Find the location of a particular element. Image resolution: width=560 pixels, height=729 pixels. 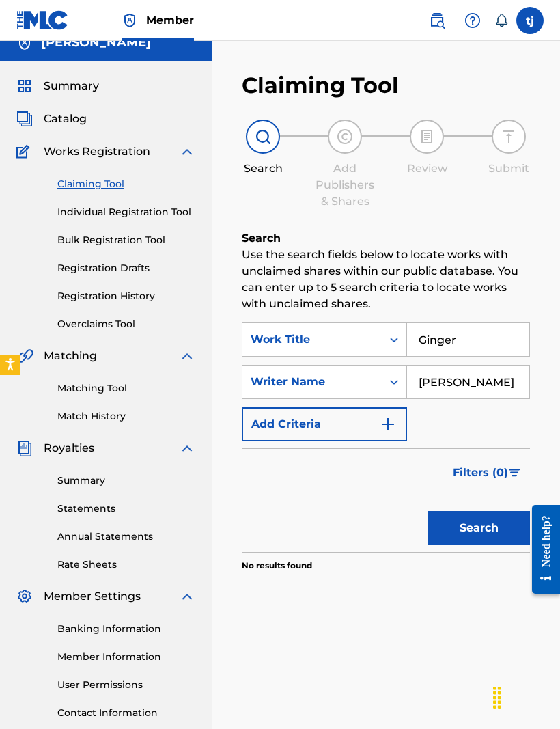

span: Works Registration is located at coordinates (97, 152).